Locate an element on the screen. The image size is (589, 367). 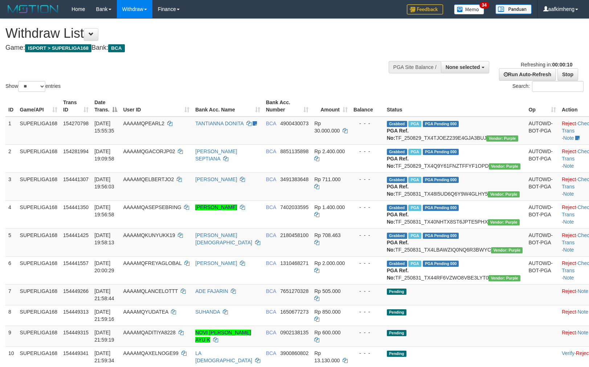
span: AAAAMQAXELNOGE99 is located at coordinates (151, 353).